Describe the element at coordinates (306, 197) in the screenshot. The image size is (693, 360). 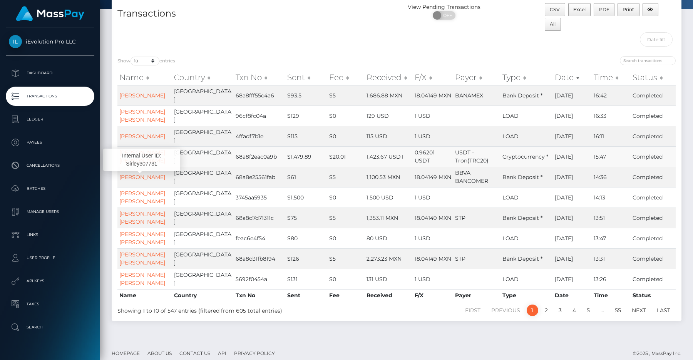
I see `td: $1,500` at that location.